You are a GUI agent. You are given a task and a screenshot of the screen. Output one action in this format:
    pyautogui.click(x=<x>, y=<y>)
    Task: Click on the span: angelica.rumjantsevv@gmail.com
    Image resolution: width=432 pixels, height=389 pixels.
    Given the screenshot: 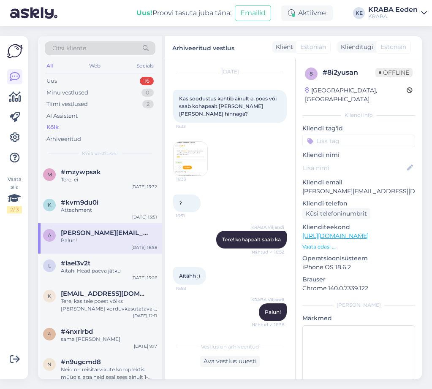 What is the action you would take?
    pyautogui.click(x=105, y=233)
    